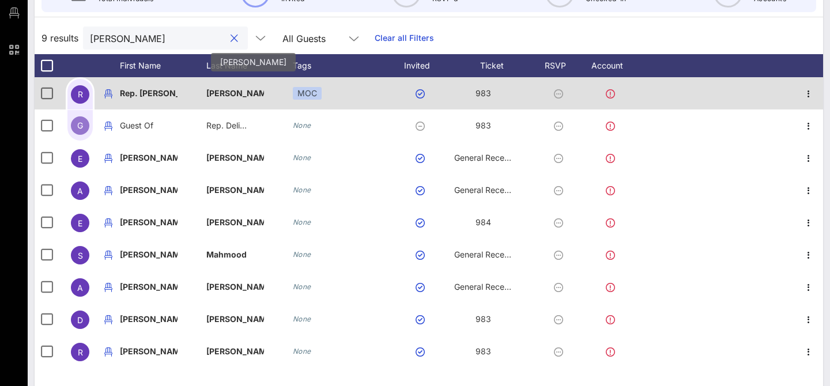  Describe the element at coordinates (80, 320) in the screenshot. I see `span: D` at that location.